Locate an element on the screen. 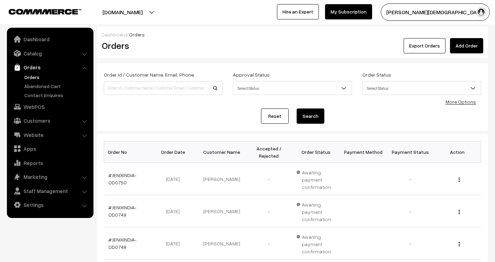  a: My Subscription is located at coordinates (349, 12).